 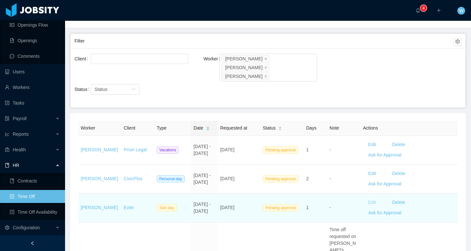 I want to click on span: Type, so click(x=162, y=128).